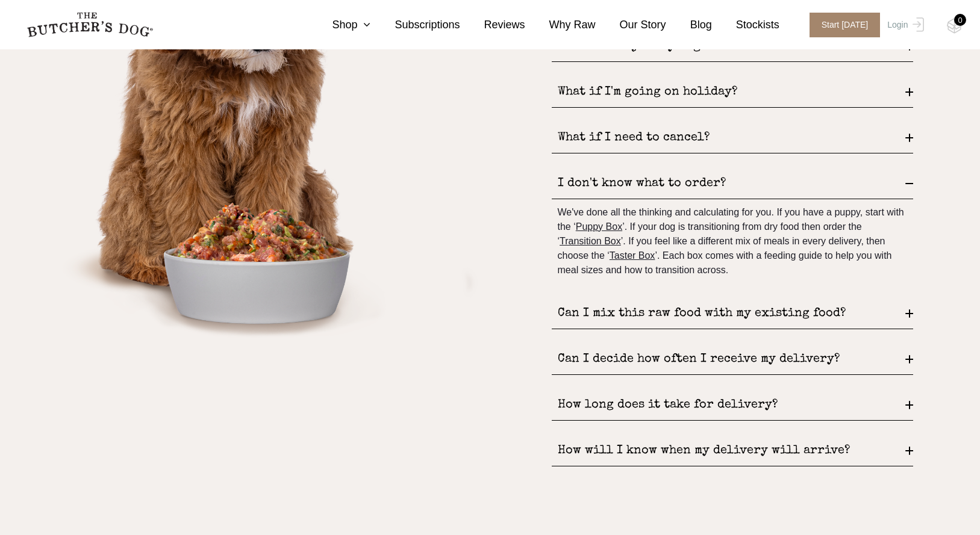 The image size is (980, 535). What do you see at coordinates (746, 25) in the screenshot?
I see `a: Stockists` at bounding box center [746, 25].